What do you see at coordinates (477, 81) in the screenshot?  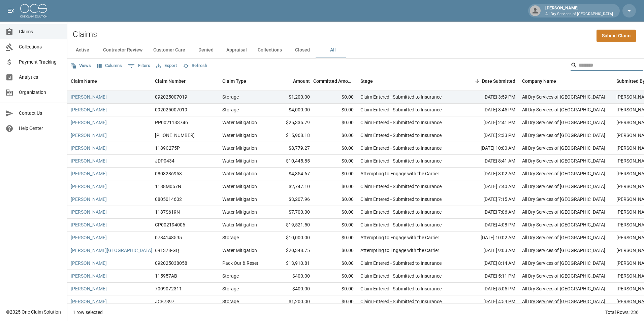 I see `button: Sort` at bounding box center [477, 81].